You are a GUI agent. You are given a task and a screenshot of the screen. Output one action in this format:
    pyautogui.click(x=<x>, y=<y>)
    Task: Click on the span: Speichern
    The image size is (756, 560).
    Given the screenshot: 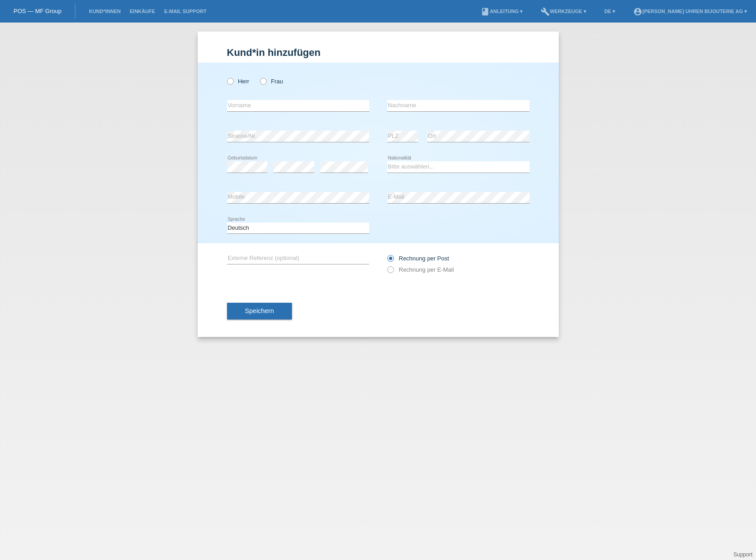 What is the action you would take?
    pyautogui.click(x=259, y=311)
    